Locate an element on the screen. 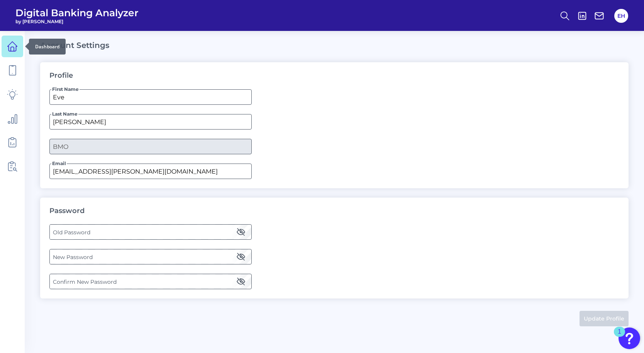 The height and width of the screenshot is (353, 644). span: Email is located at coordinates (59, 163).